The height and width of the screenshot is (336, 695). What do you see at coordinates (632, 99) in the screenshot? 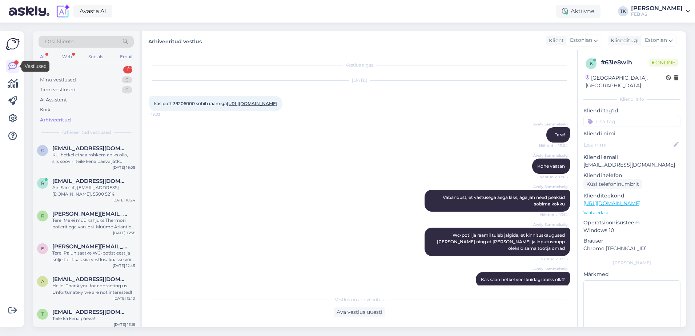
I see `div: Kliendi info` at bounding box center [632, 99].